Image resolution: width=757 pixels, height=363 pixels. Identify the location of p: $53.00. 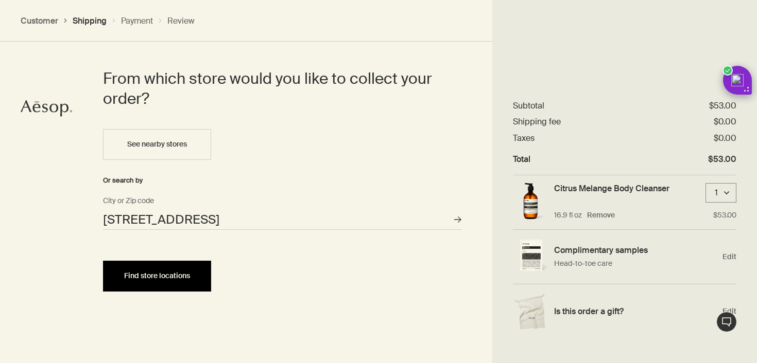
(724, 215).